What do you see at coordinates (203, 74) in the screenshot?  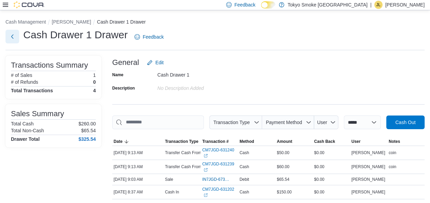 I see `div: Cash Drawer 1` at bounding box center [203, 74].